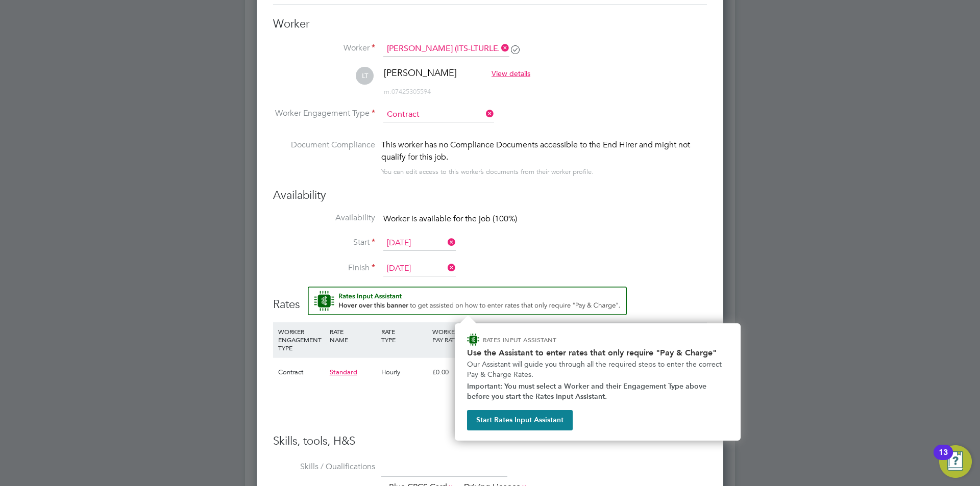 Image resolution: width=980 pixels, height=486 pixels. Describe the element at coordinates (511, 74) in the screenshot. I see `span: View details` at that location.